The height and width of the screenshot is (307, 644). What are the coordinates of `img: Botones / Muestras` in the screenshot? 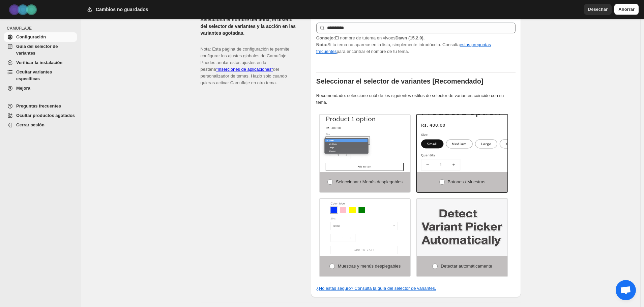 It's located at (483, 148).